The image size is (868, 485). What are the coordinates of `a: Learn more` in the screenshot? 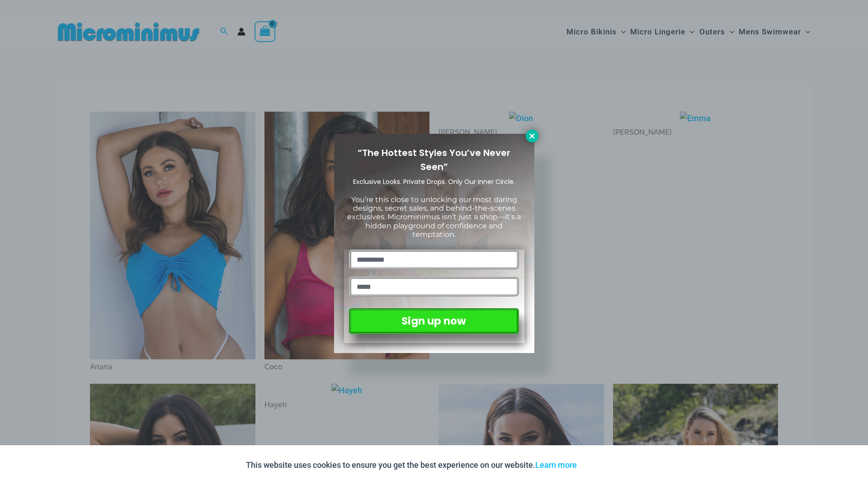 It's located at (556, 464).